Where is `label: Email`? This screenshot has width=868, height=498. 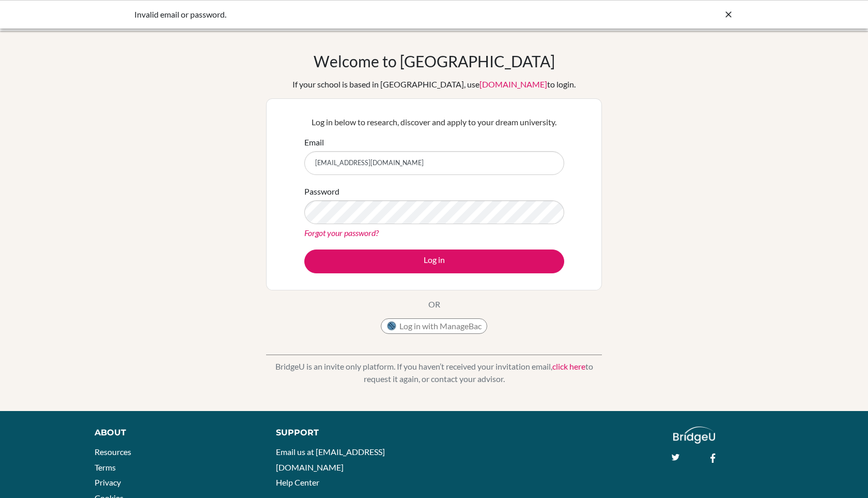
label: Email is located at coordinates (314, 143).